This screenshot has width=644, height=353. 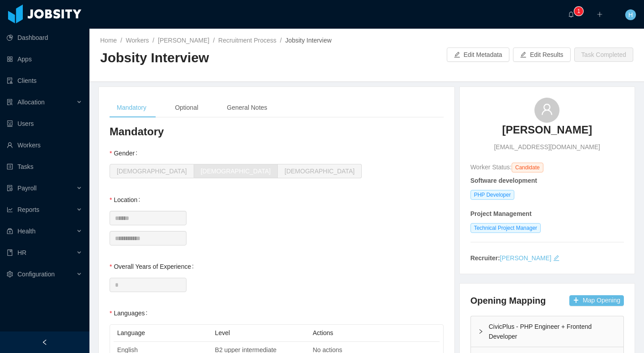 What do you see at coordinates (127, 199) in the screenshot?
I see `label: Location` at bounding box center [127, 199].